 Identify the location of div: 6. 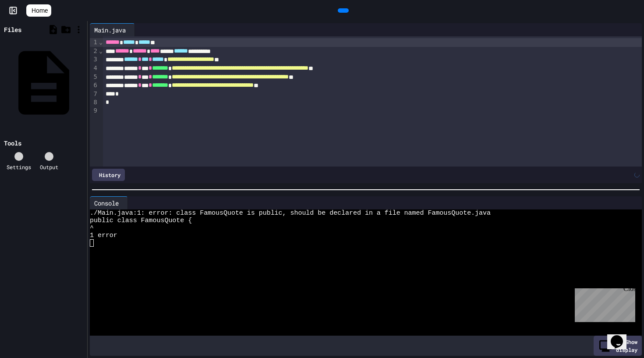
(94, 85).